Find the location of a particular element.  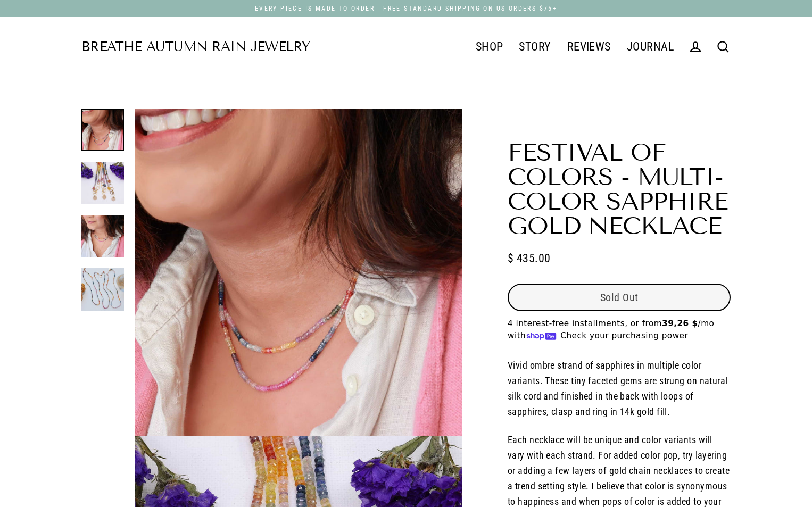

span: Sold Out is located at coordinates (619, 297).